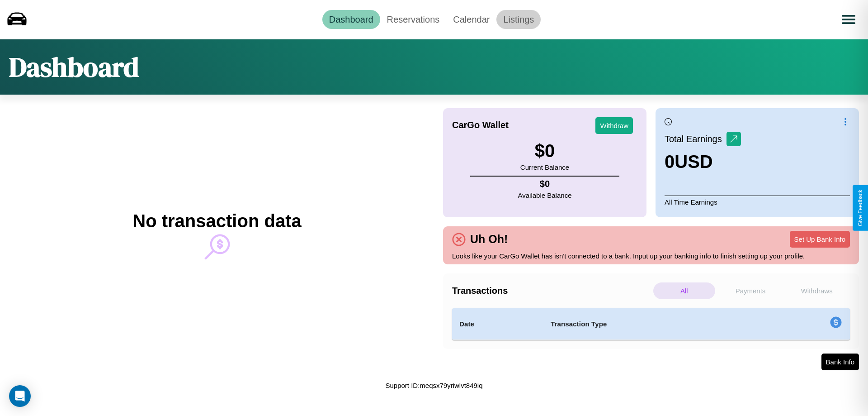  What do you see at coordinates (552, 291) in the screenshot?
I see `h4: Transactions` at bounding box center [552, 291].